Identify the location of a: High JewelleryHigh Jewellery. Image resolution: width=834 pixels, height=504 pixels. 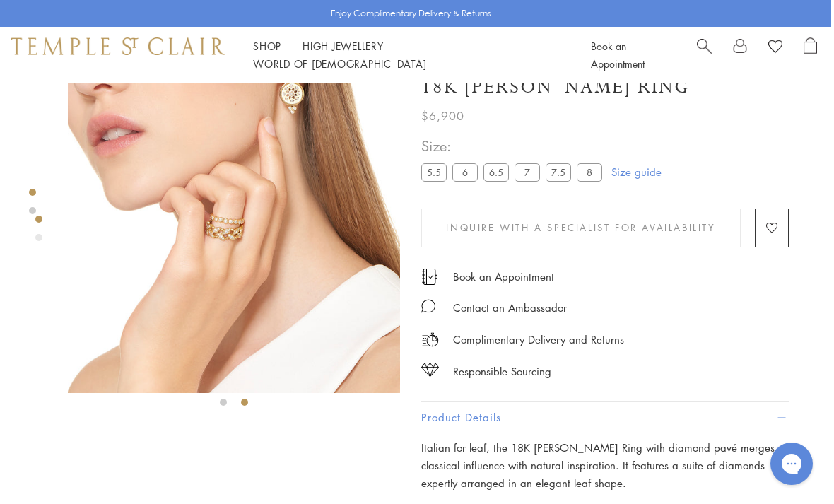
(343, 46).